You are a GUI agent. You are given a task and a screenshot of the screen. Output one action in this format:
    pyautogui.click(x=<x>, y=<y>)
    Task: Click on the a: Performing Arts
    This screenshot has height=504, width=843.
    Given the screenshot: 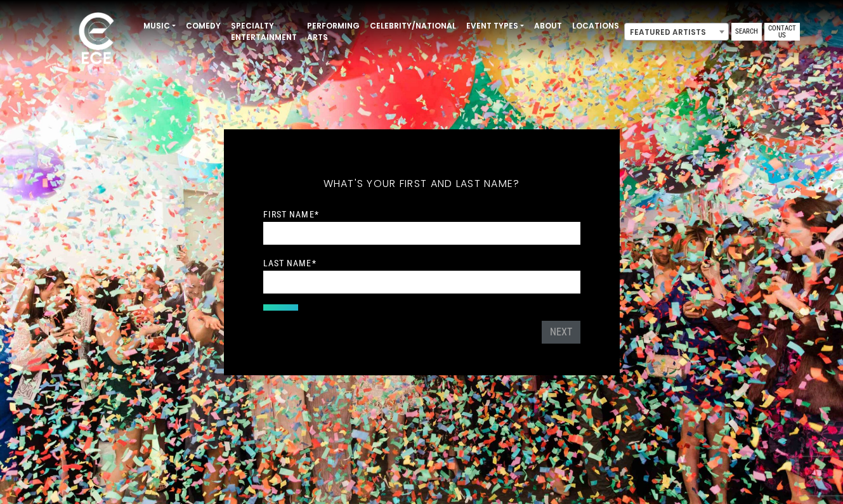 What is the action you would take?
    pyautogui.click(x=333, y=32)
    